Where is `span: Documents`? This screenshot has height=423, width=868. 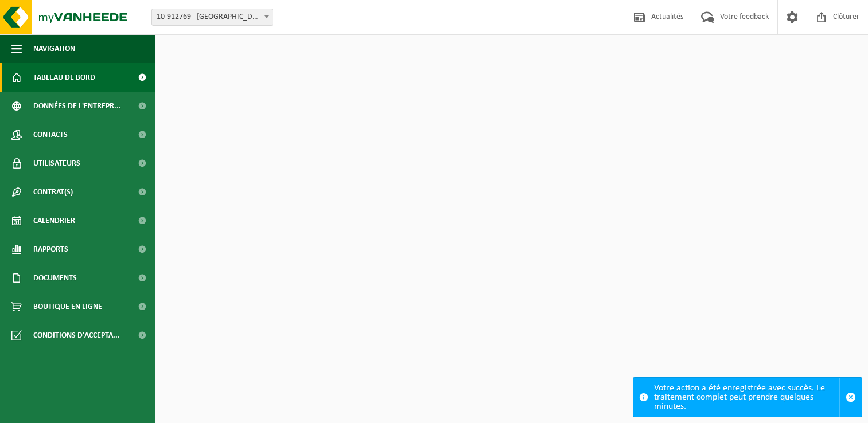
span: Documents is located at coordinates (55, 278).